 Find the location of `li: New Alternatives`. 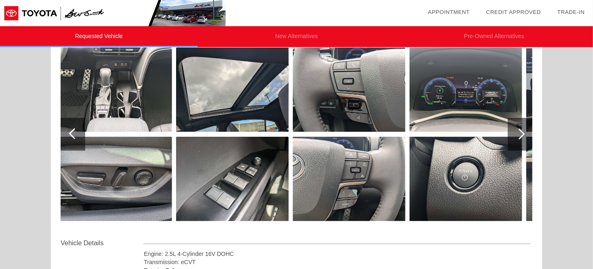

li: New Alternatives is located at coordinates (296, 36).